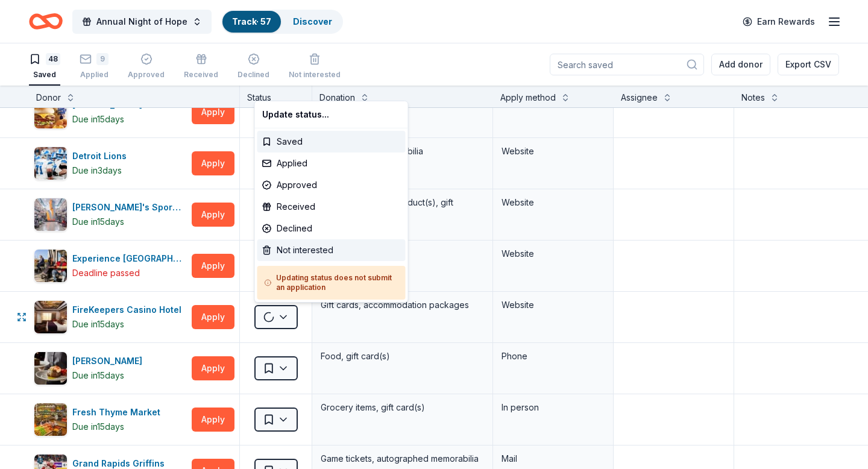 Image resolution: width=868 pixels, height=469 pixels. Describe the element at coordinates (331, 114) in the screenshot. I see `div: Update status...` at that location.